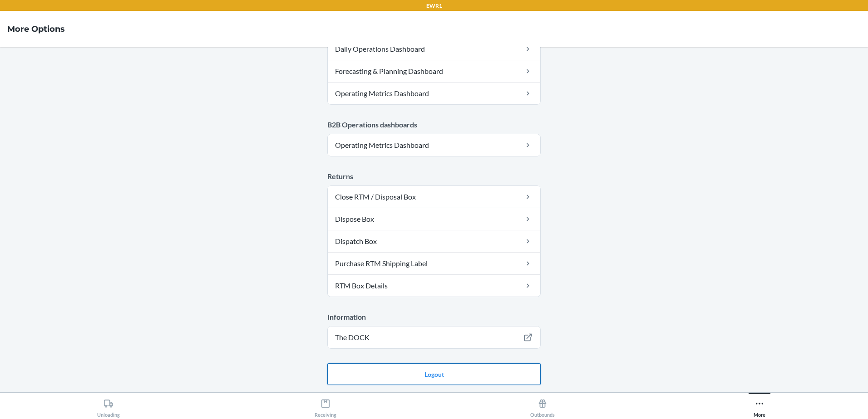  I want to click on a: Purchase RTM Shipping Label, so click(434, 263).